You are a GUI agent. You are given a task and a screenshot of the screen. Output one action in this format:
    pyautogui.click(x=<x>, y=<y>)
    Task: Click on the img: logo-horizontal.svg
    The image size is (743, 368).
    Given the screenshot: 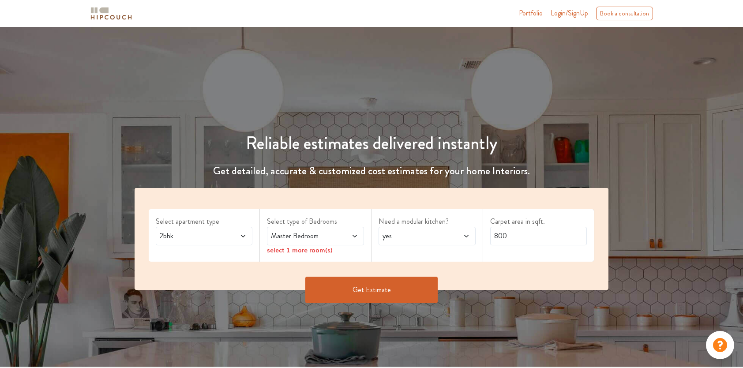 What is the action you would take?
    pyautogui.click(x=111, y=13)
    